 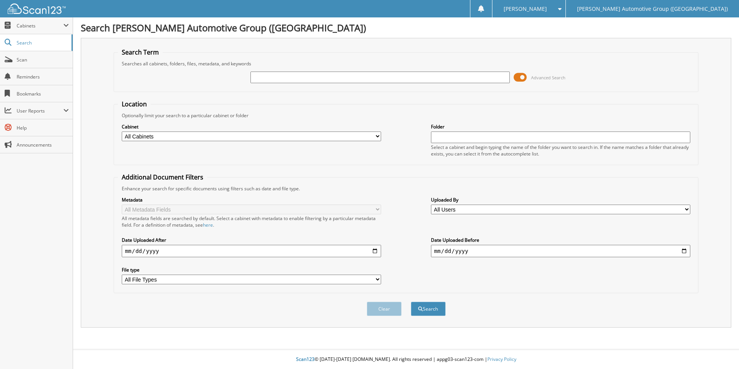 I want to click on div: Select a cabinet and begin typing the name of the folder you want to search in. If the name match..., so click(x=560, y=150).